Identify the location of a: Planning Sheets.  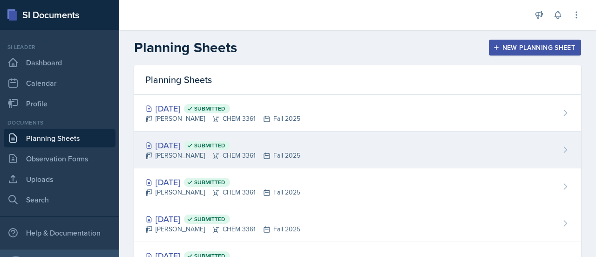
(60, 138).